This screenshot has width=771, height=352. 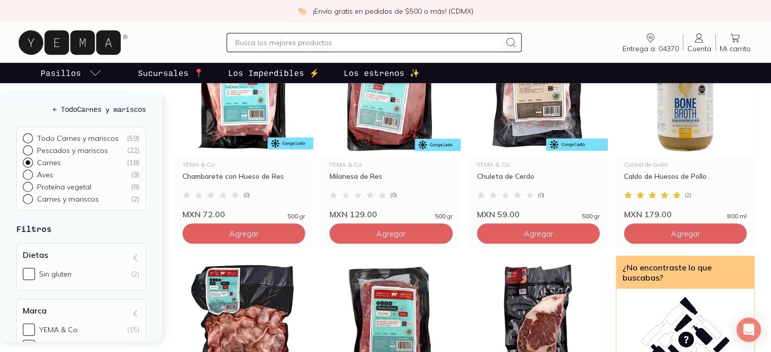 I want to click on a: 32704 chuleta de cerdo yemaYEMA & CoChuleta de Cerdo(0)MXN 59.00500 gr, so click(x=539, y=126).